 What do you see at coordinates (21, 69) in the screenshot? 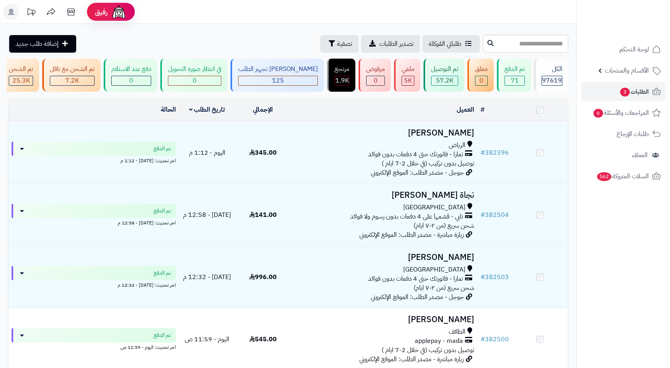
I see `div: تم الشحن` at bounding box center [21, 69].